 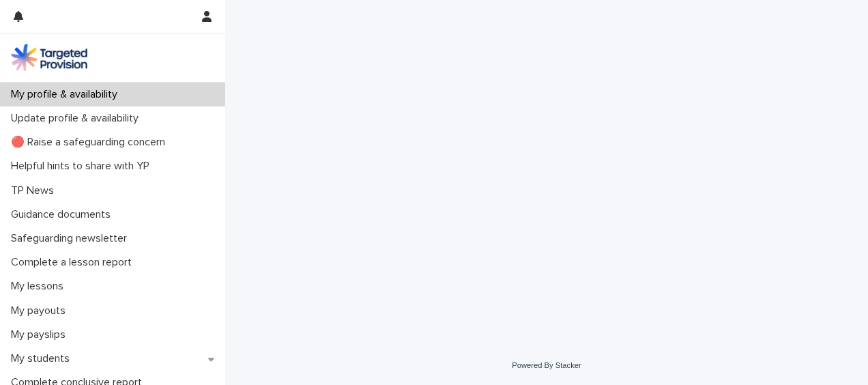 I want to click on p: Safeguarding newsletter, so click(x=71, y=238).